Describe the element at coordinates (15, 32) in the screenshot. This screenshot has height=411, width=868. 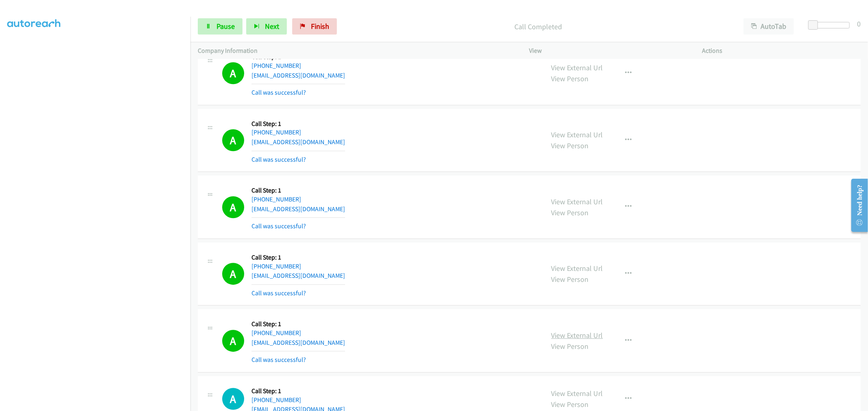
I see `div: Open Resource Center` at that location.